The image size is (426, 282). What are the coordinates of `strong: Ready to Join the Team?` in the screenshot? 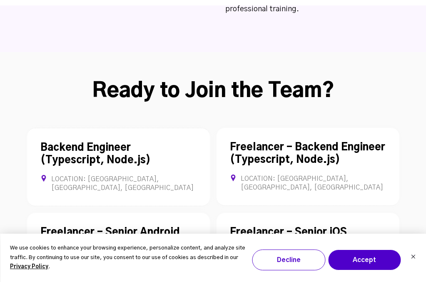 It's located at (213, 91).